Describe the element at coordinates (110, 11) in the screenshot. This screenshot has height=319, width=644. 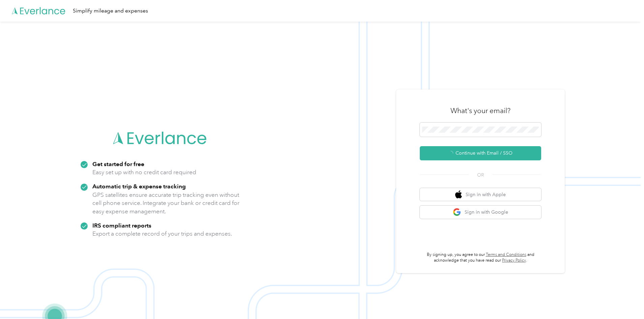
I see `div: Simplify mileage and expenses` at that location.